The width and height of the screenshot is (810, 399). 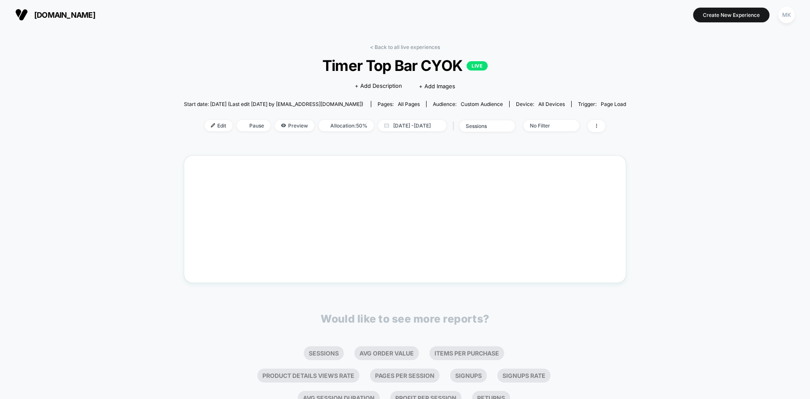 What do you see at coordinates (346, 125) in the screenshot?
I see `span: Allocation: 50%` at bounding box center [346, 125].